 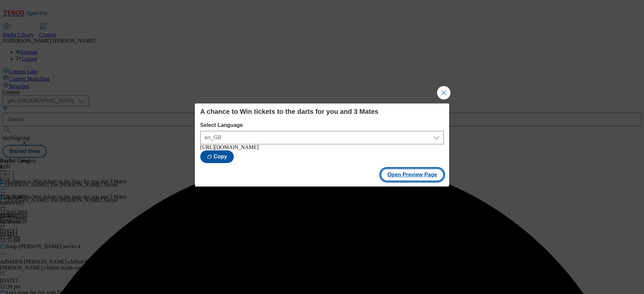 I want to click on h4: A chance to Win tickets to the darts for you and 3 Mates, so click(x=322, y=112).